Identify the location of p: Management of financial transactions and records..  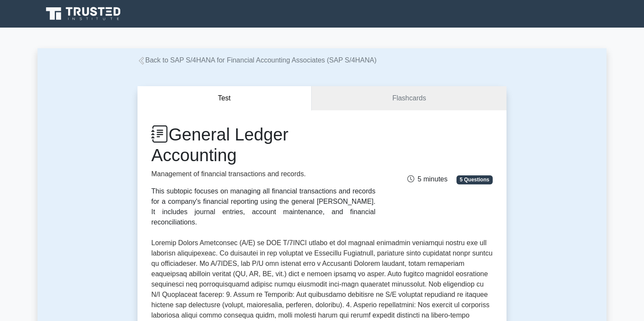
(263, 174).